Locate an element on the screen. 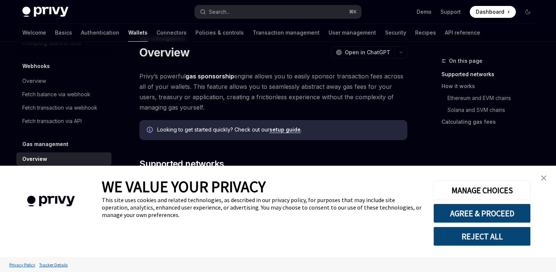 The image size is (556, 272). div: This site uses cookies and related technologies, as described in our privacy policy, for purposes... is located at coordinates (262, 207).